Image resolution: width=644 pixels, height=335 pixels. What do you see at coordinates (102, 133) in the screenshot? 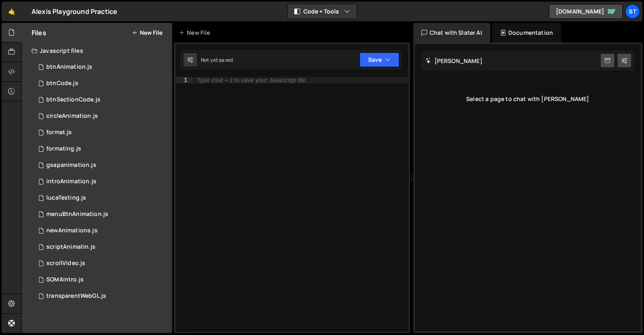
I see `div: 9819/25360.js` at bounding box center [102, 133].